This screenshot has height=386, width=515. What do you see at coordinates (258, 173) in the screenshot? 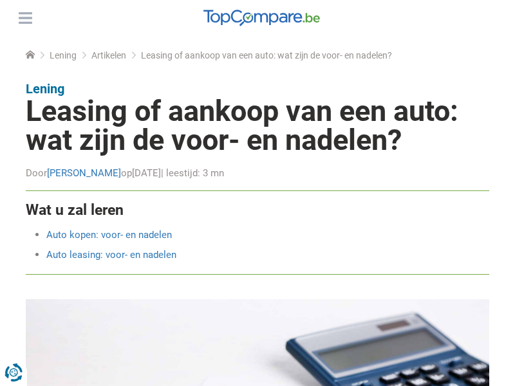
I see `div: Door op | leestijd: 3 mn` at bounding box center [258, 173].